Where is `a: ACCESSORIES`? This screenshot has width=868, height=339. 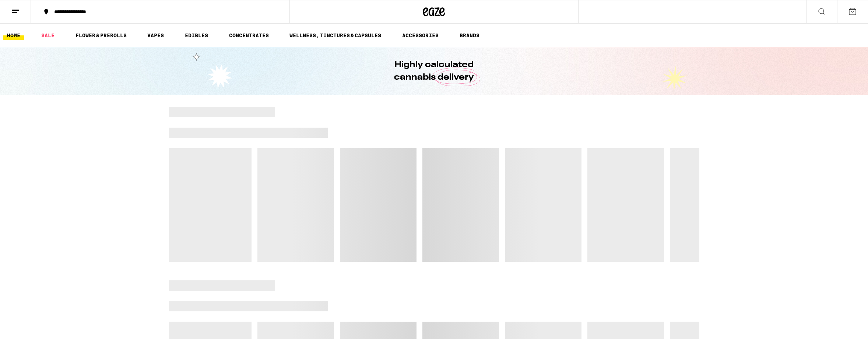 a: ACCESSORIES is located at coordinates (420, 35).